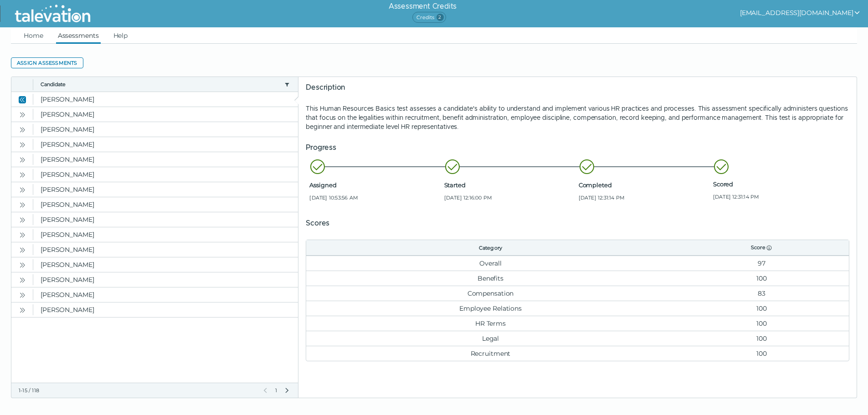  Describe the element at coordinates (577, 147) in the screenshot. I see `h5: Progress` at that location.